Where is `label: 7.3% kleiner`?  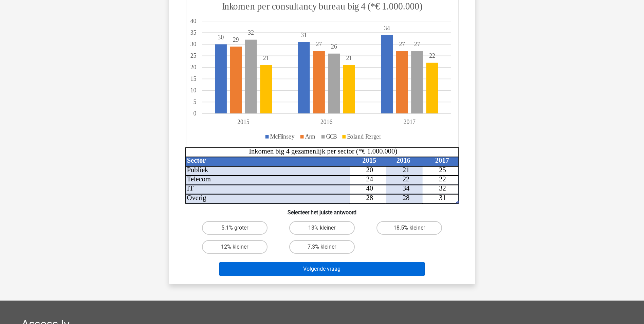
label: 7.3% kleiner is located at coordinates (322, 247).